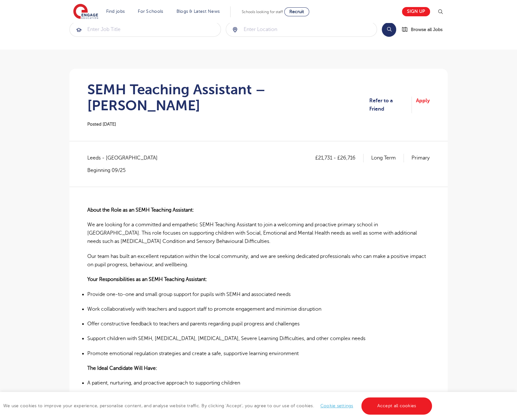 Image resolution: width=517 pixels, height=420 pixels. What do you see at coordinates (421, 158) in the screenshot?
I see `p: Primary` at bounding box center [421, 158].